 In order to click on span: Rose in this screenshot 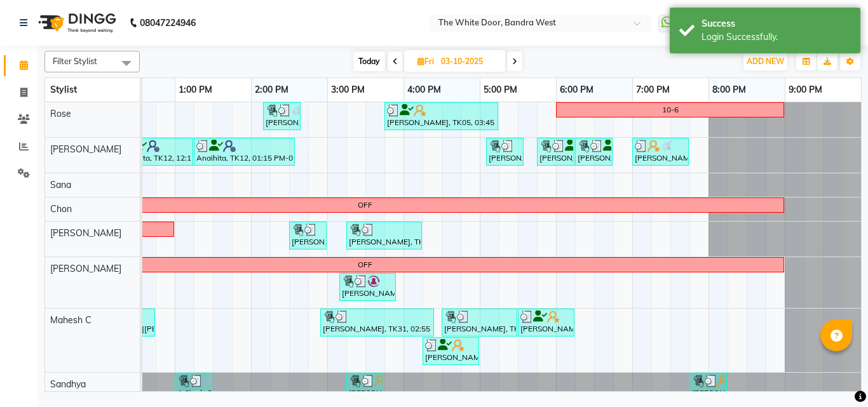, I will do `click(61, 114)`.